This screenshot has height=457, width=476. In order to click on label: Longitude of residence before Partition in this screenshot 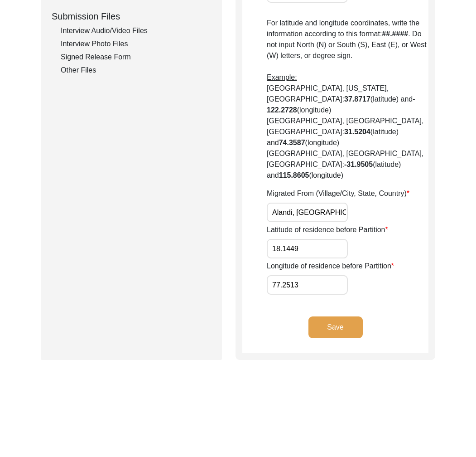, I will do `click(330, 266)`.